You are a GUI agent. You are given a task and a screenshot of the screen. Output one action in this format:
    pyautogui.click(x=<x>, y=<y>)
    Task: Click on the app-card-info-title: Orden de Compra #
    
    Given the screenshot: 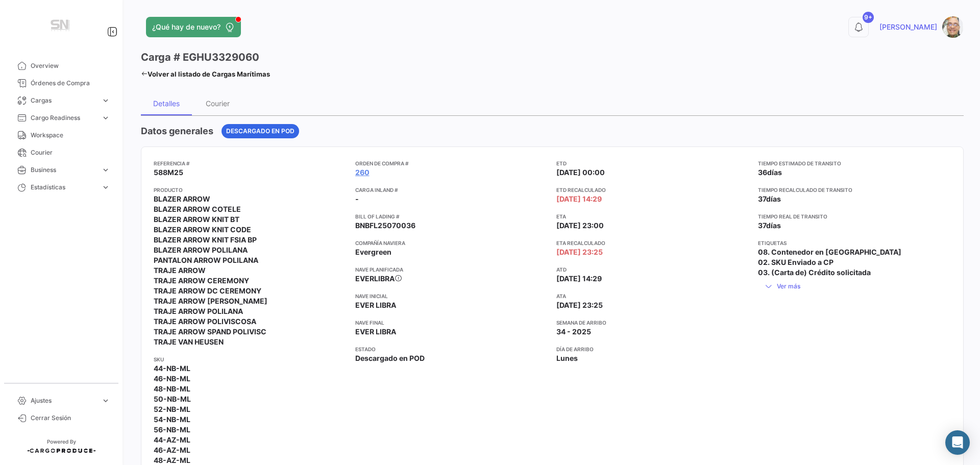 What is the action you would take?
    pyautogui.click(x=451, y=164)
    